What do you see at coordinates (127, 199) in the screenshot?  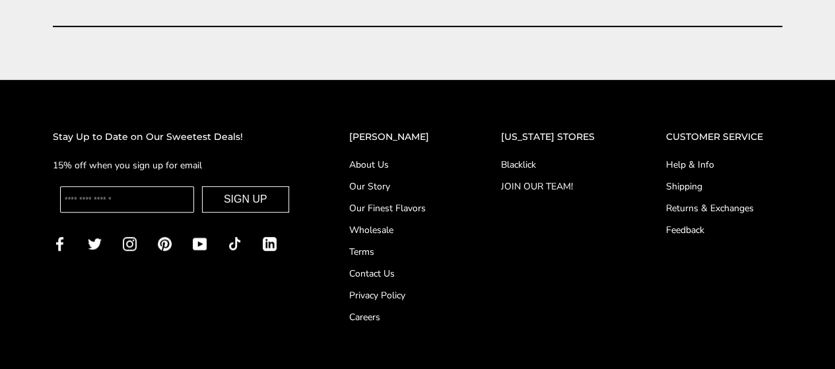 I see `input: Enter your email` at bounding box center [127, 199].